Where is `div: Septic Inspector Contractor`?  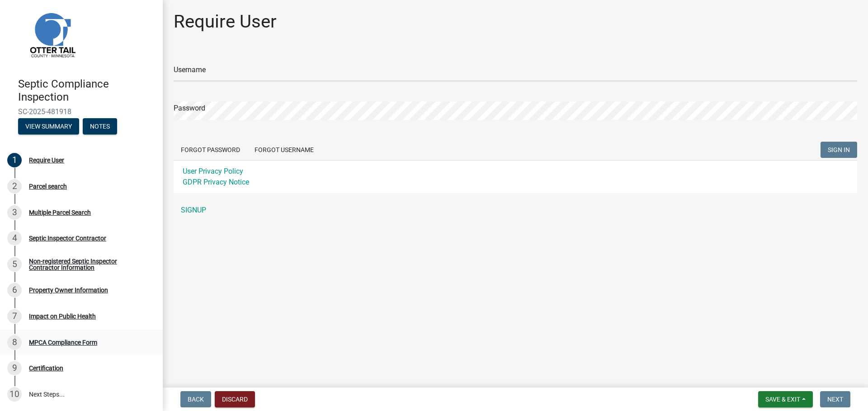
div: Septic Inspector Contractor is located at coordinates (67, 239).